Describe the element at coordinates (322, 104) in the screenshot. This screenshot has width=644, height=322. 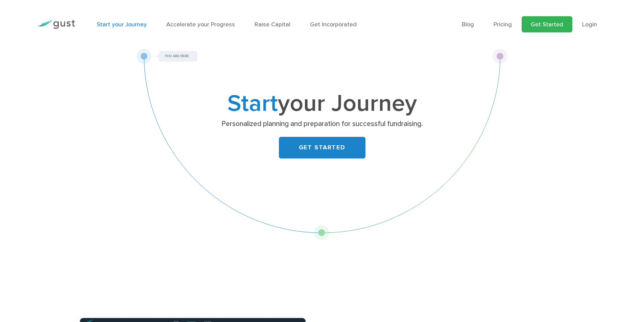
I see `h1: your Journey` at that location.